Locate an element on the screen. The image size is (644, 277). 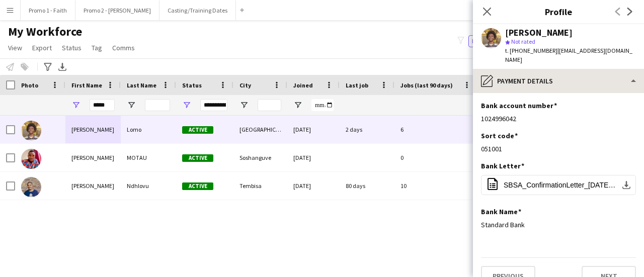
span: Comms is located at coordinates (123, 48).